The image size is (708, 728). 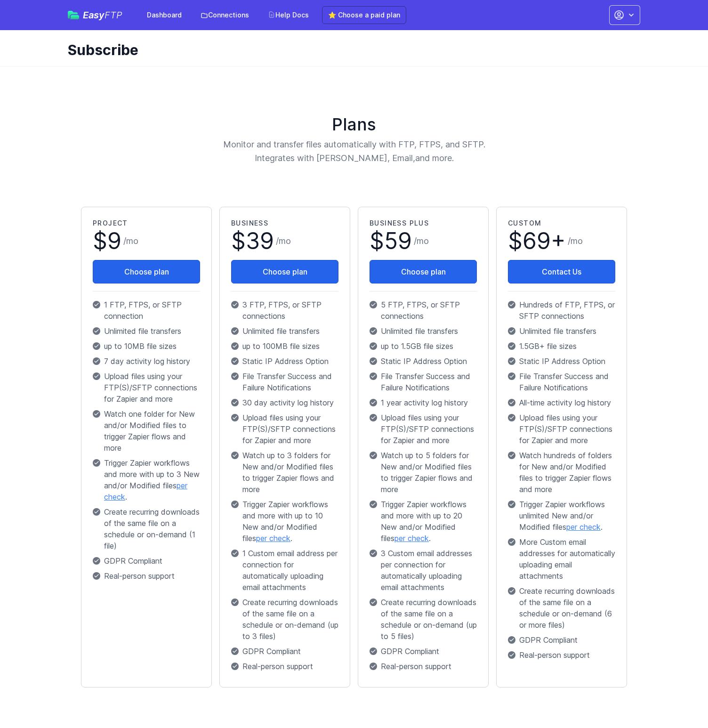 What do you see at coordinates (285, 570) in the screenshot?
I see `p: 1 Custom email address per connection for automatically uploading email attachments` at bounding box center [285, 570].